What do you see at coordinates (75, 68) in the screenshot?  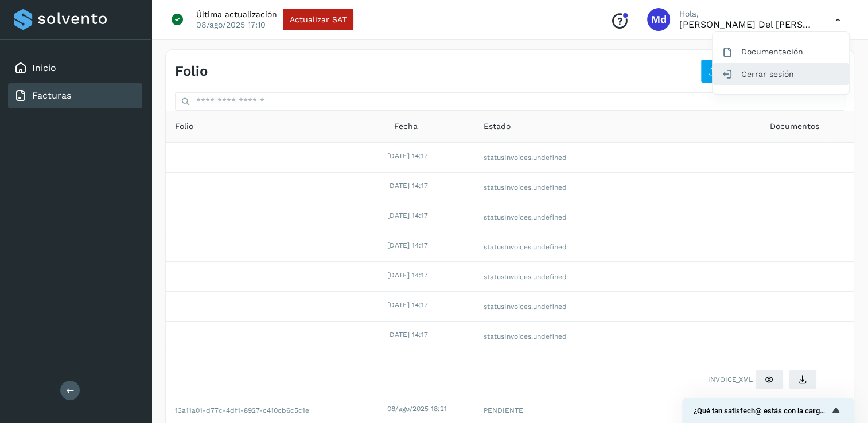 I see `div: Inicio` at bounding box center [75, 68].